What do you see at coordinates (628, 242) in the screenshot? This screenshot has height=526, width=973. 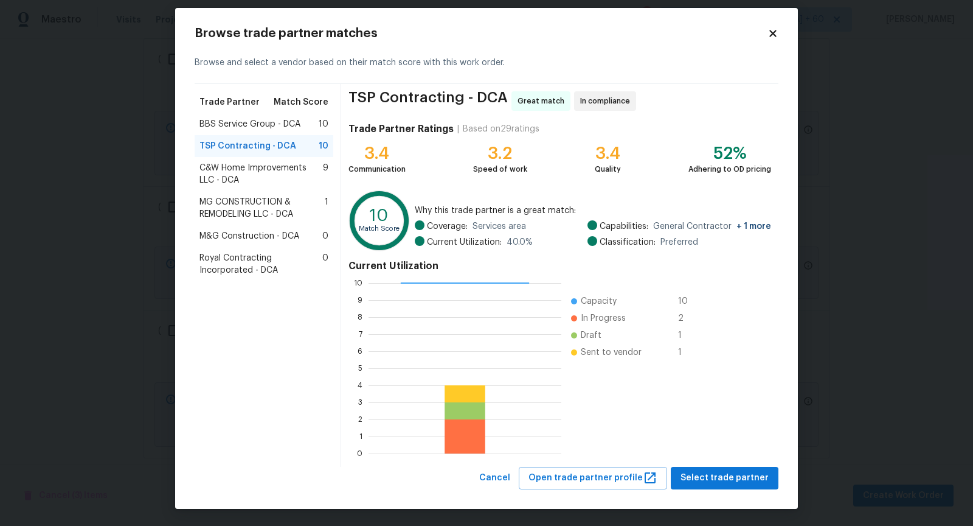 I see `span: Classification:` at bounding box center [628, 242].